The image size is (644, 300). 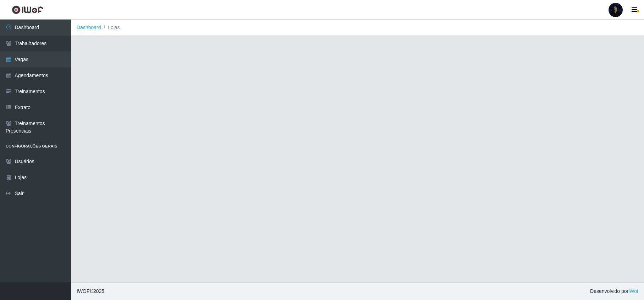 I want to click on span: Desenvolvido por, so click(x=614, y=291).